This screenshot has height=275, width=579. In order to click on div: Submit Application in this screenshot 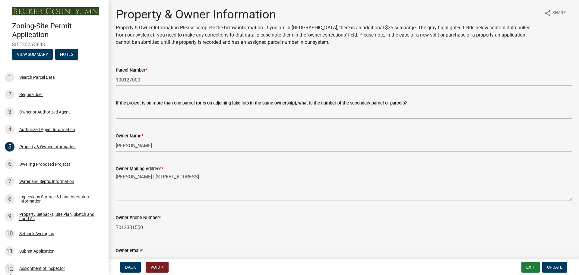, I will do `click(37, 251)`.